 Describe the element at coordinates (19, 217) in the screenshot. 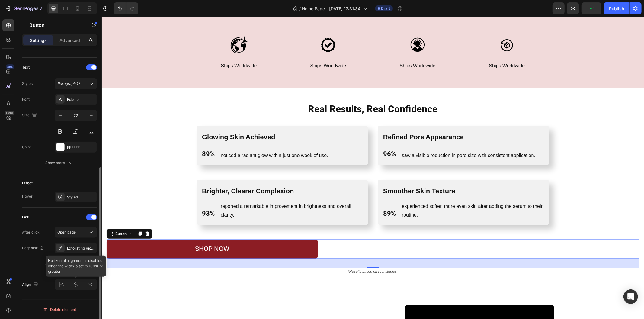

I see `div: Button` at that location.